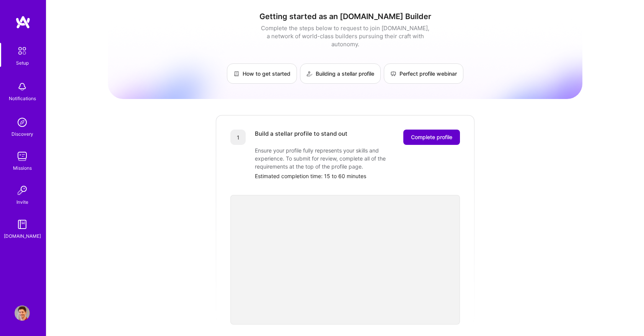  Describe the element at coordinates (22, 122) in the screenshot. I see `img: discovery` at that location.